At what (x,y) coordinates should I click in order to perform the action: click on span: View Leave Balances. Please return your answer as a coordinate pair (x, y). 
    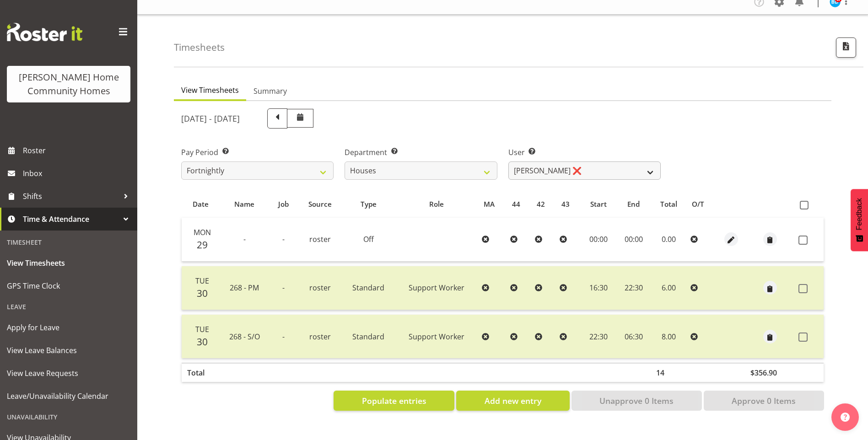
    Looking at the image, I should click on (69, 350).